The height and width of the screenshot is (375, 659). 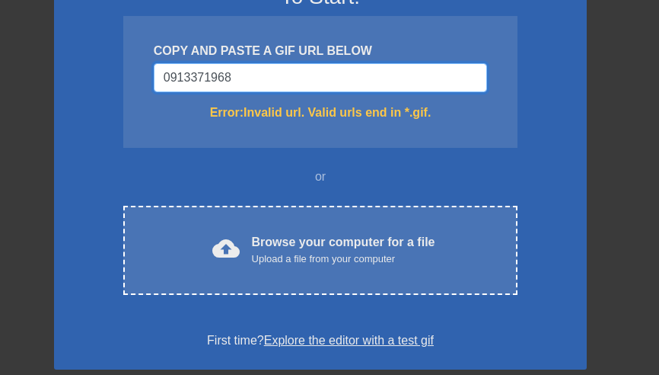 I want to click on div: or, so click(x=321, y=177).